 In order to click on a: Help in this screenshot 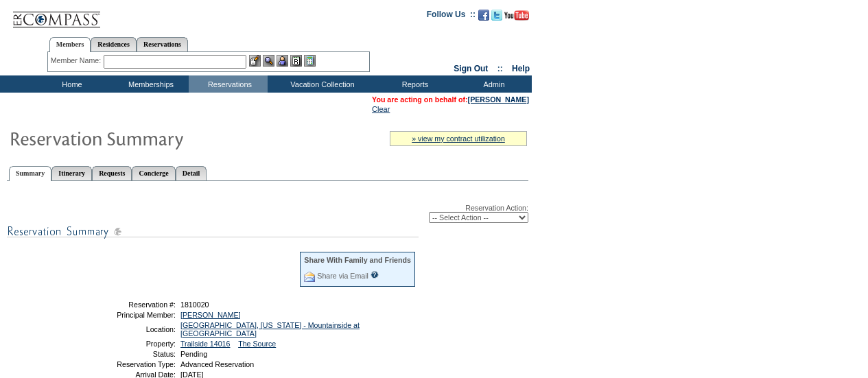, I will do `click(521, 68)`.